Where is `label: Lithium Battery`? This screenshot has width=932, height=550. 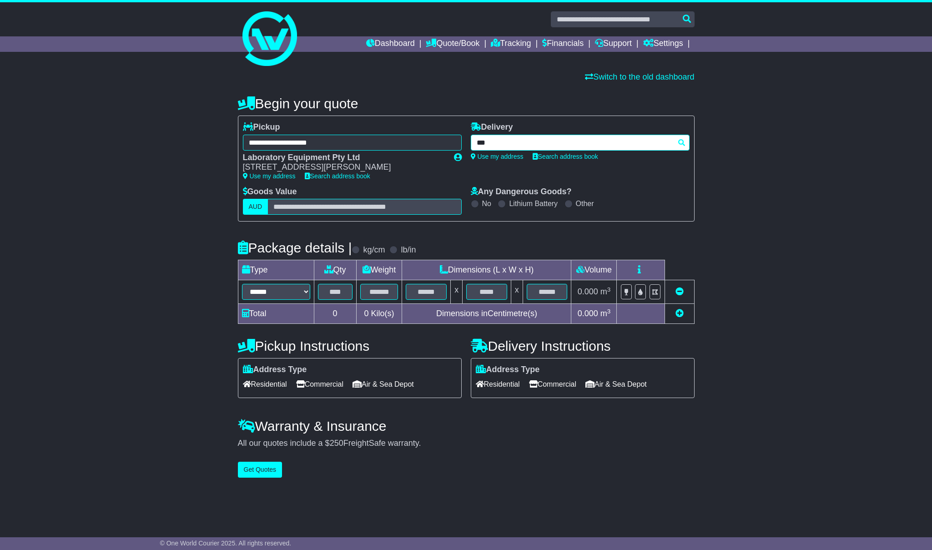 label: Lithium Battery is located at coordinates (533, 203).